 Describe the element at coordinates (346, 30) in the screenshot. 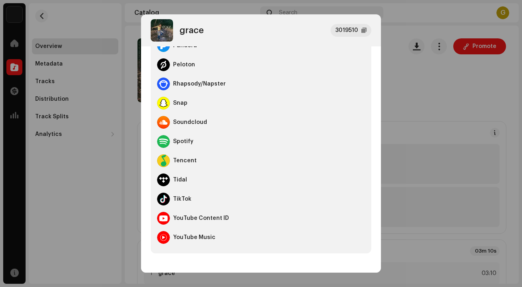

I see `div: 3019510` at that location.